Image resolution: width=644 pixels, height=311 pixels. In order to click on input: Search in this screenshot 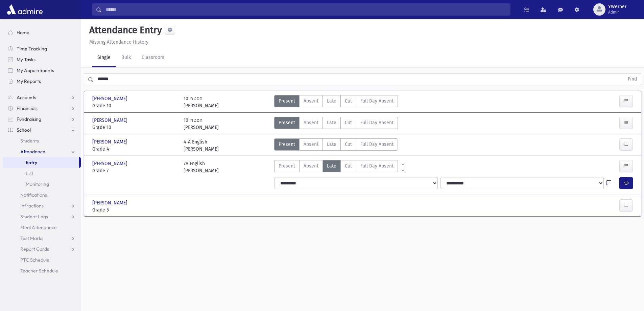, I will do `click(306, 9)`.